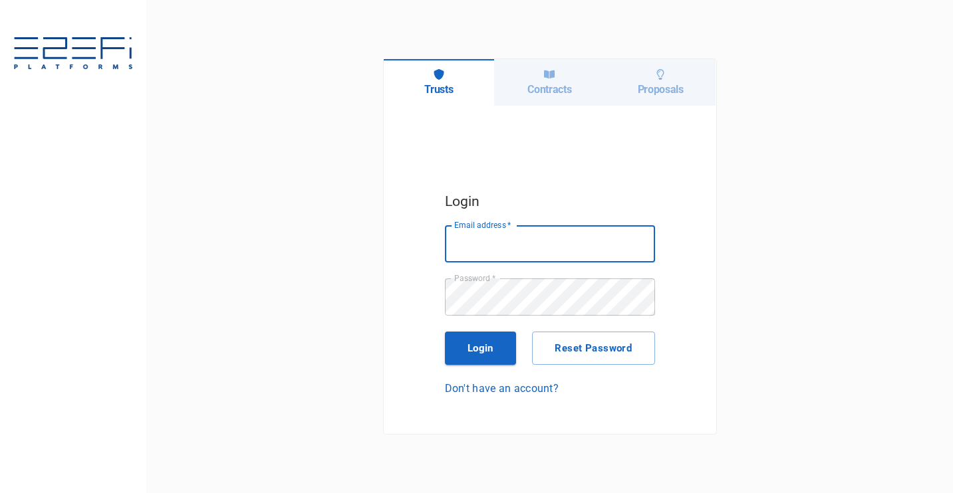 Image resolution: width=953 pixels, height=493 pixels. I want to click on img: E2EFiPLATFORMS-7f06cbf9.svg, so click(73, 55).